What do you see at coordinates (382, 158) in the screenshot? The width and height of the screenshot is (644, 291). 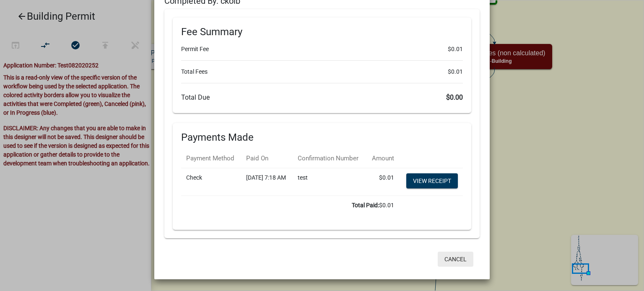 I see `th: Amount` at bounding box center [382, 158].